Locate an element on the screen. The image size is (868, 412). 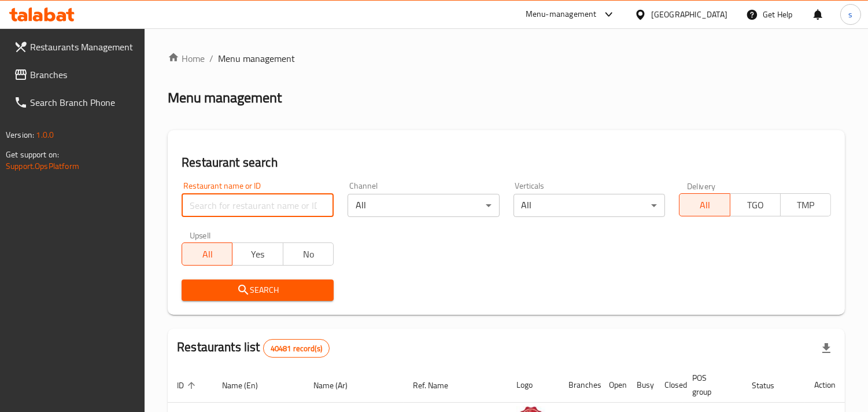
span: 40481 record(s) is located at coordinates (296, 349).